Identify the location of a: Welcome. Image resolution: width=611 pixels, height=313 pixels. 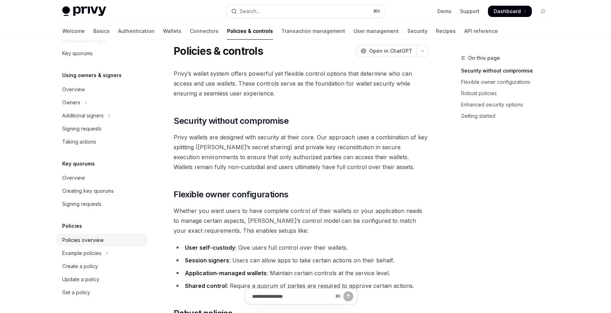
(74, 31).